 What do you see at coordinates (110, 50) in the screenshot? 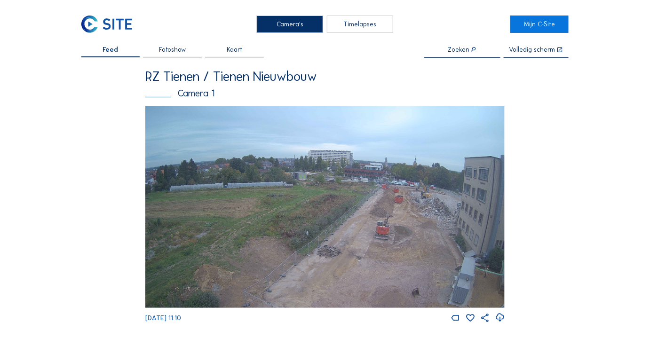
I see `span: Feed` at bounding box center [110, 50].